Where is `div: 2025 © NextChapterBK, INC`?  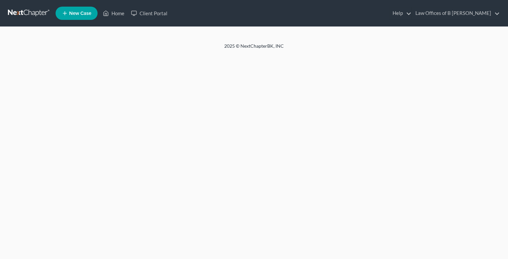 div: 2025 © NextChapterBK, INC is located at coordinates (254, 49).